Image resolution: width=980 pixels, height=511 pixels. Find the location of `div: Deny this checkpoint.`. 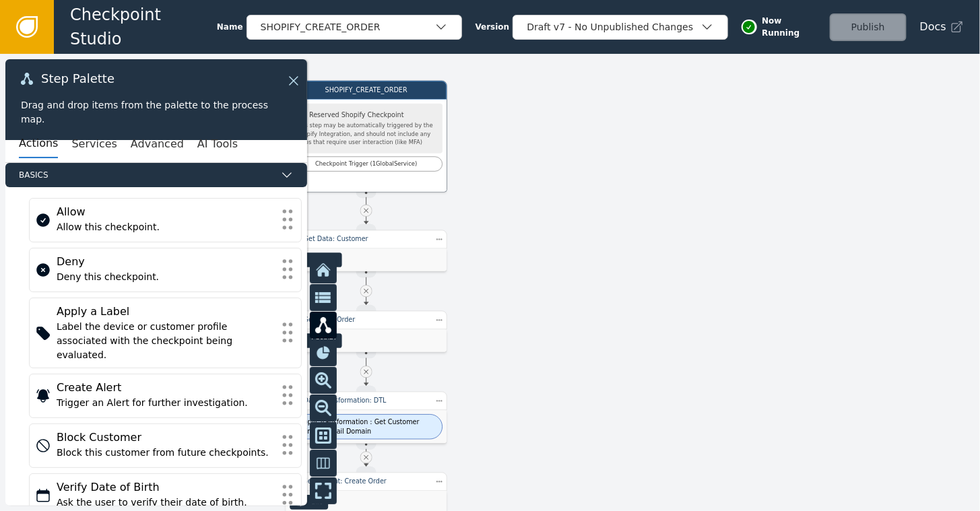

div: Deny this checkpoint. is located at coordinates (165, 277).